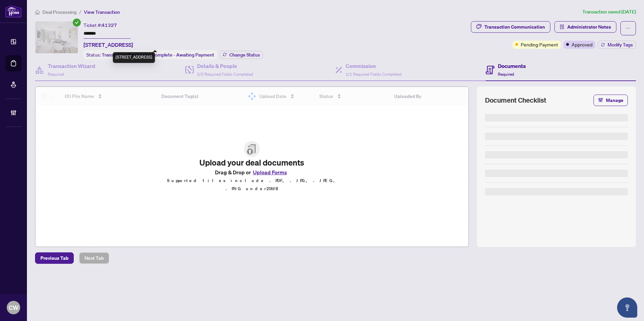 The height and width of the screenshot is (321, 644). Describe the element at coordinates (100, 25) in the screenshot. I see `div: Ticket #:` at that location.